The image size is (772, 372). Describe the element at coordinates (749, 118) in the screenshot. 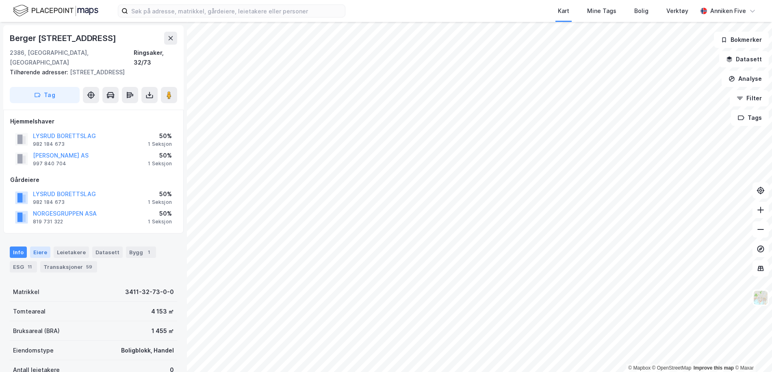

I see `button: Tags` at that location.